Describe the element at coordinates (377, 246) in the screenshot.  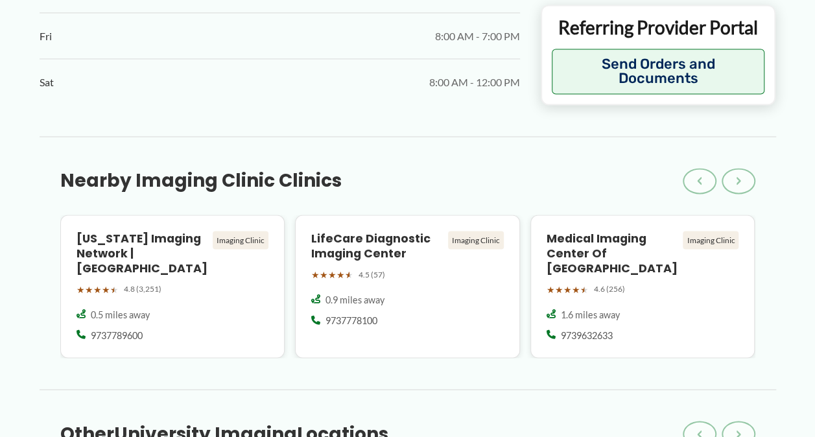
I see `h4: LifeCare Diagnostic Imaging Center` at that location.